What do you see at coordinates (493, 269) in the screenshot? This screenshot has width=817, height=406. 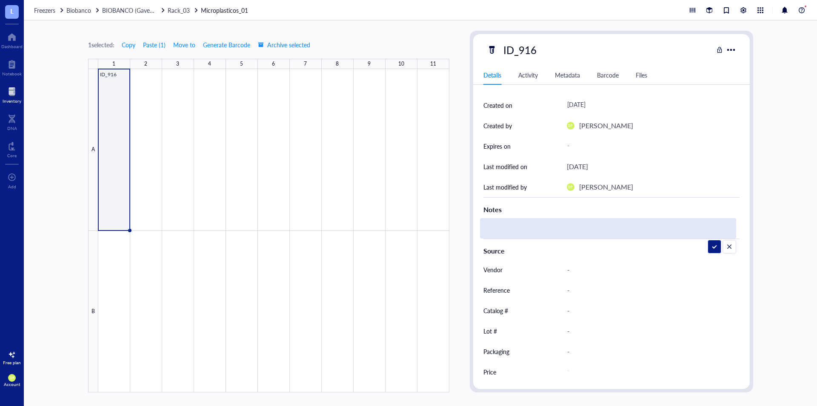 I see `div: Vendor` at bounding box center [493, 269].